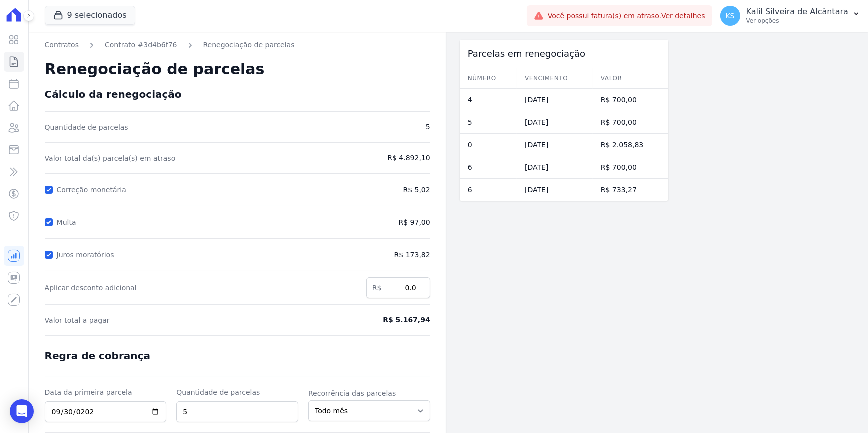  I want to click on p: Kalil Silveira de Alcântara, so click(797, 12).